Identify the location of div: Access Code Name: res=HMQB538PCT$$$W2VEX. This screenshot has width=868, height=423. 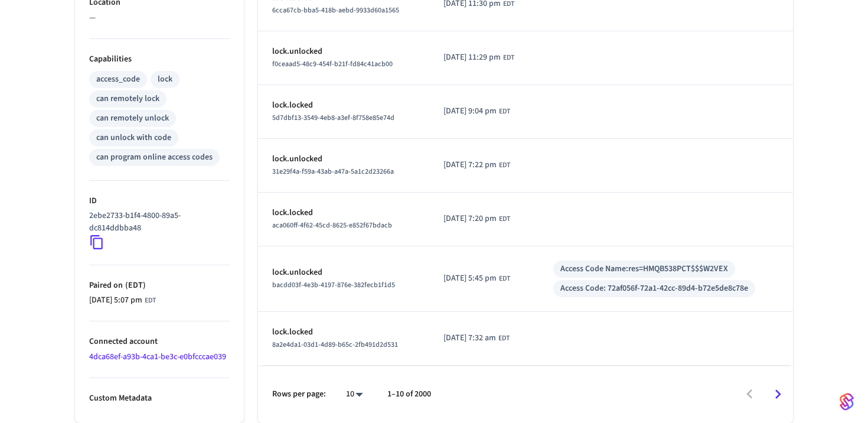
(644, 269).